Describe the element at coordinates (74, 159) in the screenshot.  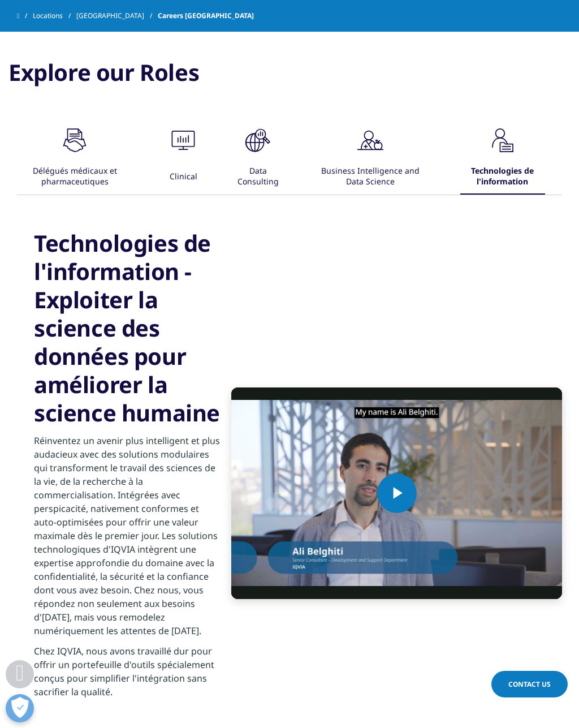
I see `button: Délégués médicaux et pharmaceutiques` at that location.